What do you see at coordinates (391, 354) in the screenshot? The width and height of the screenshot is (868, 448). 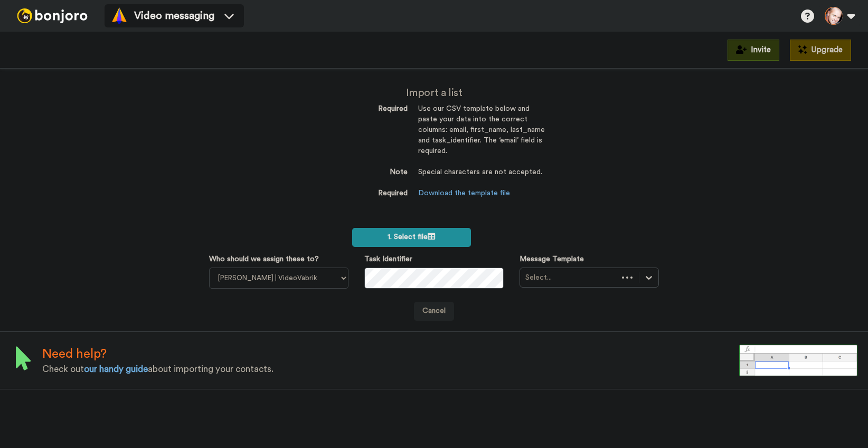 I see `div: Need help?` at bounding box center [391, 354].